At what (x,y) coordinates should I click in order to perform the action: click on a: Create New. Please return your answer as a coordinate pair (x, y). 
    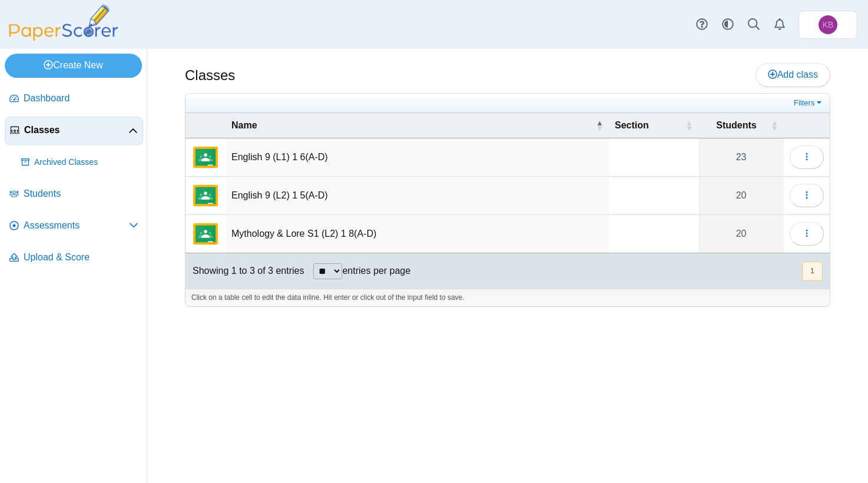
    Looking at the image, I should click on (73, 66).